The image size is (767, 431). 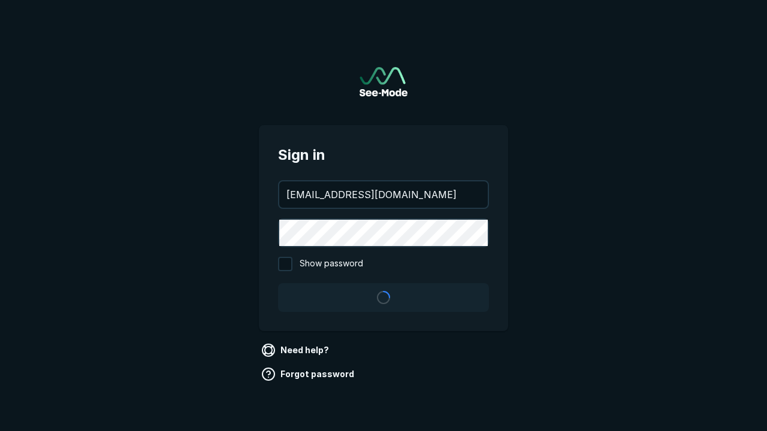 What do you see at coordinates (383, 81) in the screenshot?
I see `a: Go to sign in` at bounding box center [383, 81].